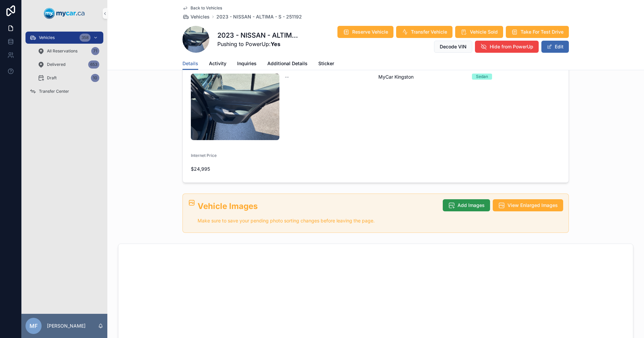 The height and width of the screenshot is (338, 644). Describe the element at coordinates (471, 205) in the screenshot. I see `span: Add Images` at that location.